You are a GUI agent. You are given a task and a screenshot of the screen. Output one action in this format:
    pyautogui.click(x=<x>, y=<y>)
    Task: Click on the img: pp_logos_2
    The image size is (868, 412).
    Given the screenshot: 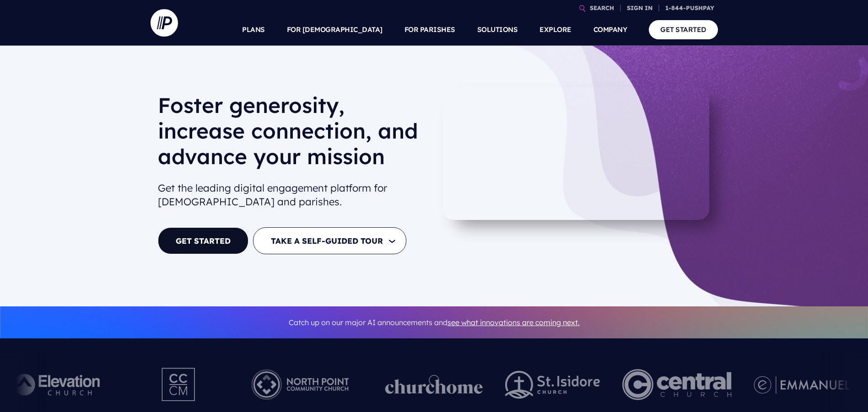 What is the action you would take?
    pyautogui.click(x=553, y=384)
    